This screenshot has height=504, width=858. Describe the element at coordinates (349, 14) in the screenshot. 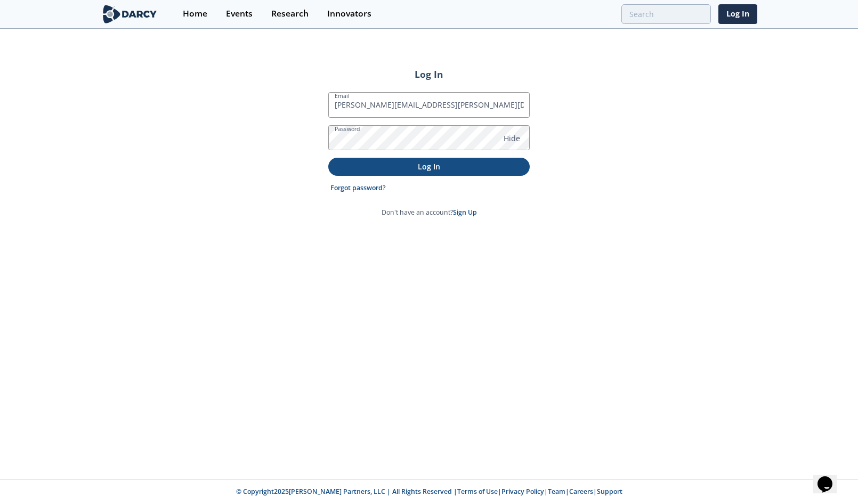

I see `div: Innovators` at that location.